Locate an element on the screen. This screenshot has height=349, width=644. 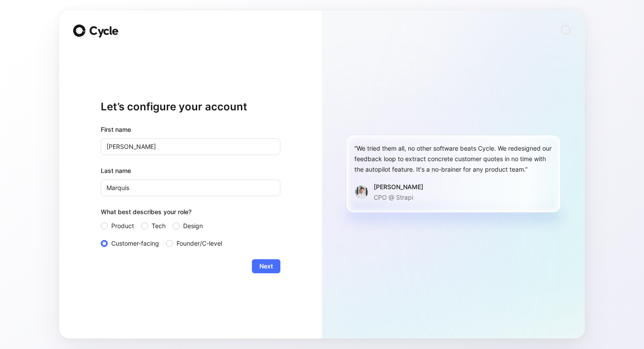
button: Next is located at coordinates (266, 266).